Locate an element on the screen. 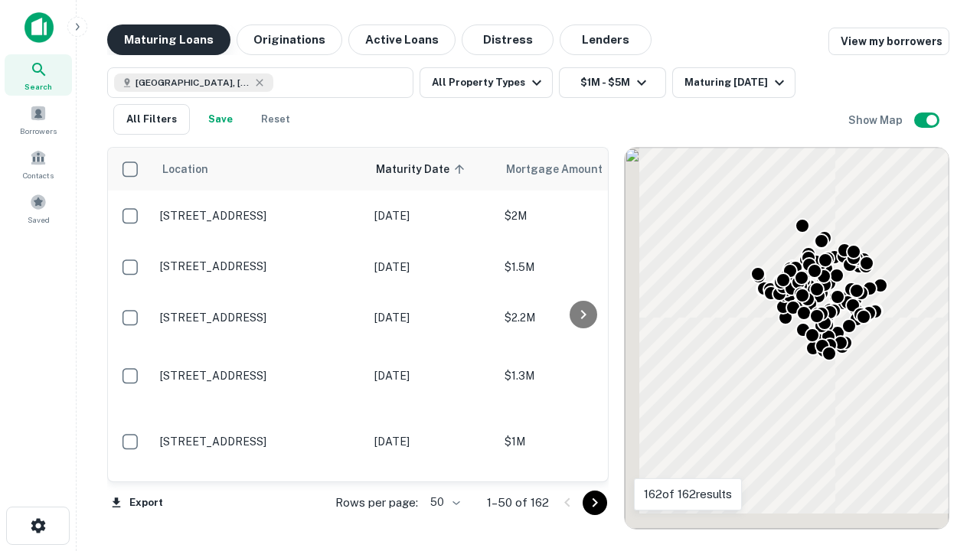 This screenshot has height=551, width=980. button: Reset is located at coordinates (275, 119).